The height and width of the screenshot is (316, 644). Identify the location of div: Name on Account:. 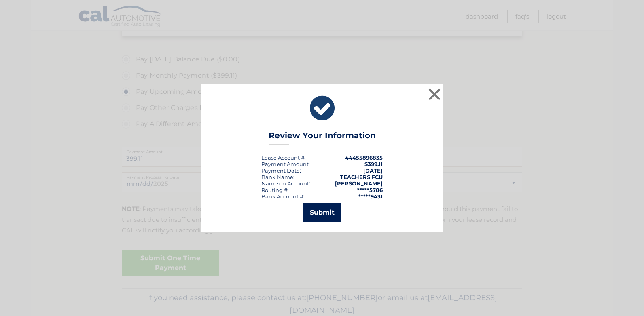
(286, 184).